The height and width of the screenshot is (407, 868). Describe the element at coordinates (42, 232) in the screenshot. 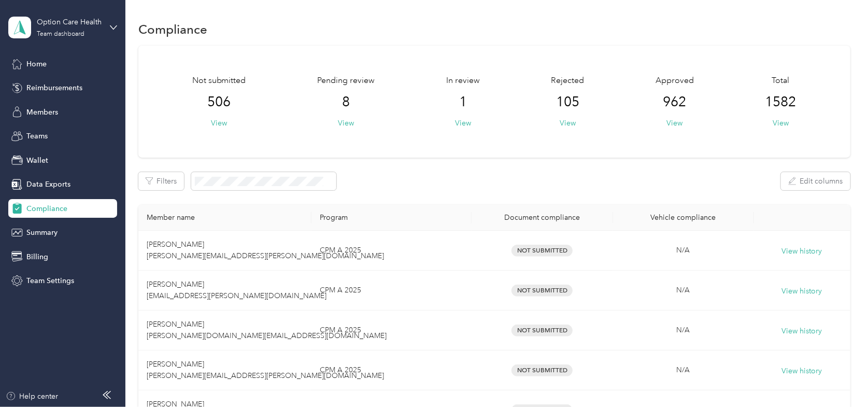

I see `span: Summary` at that location.